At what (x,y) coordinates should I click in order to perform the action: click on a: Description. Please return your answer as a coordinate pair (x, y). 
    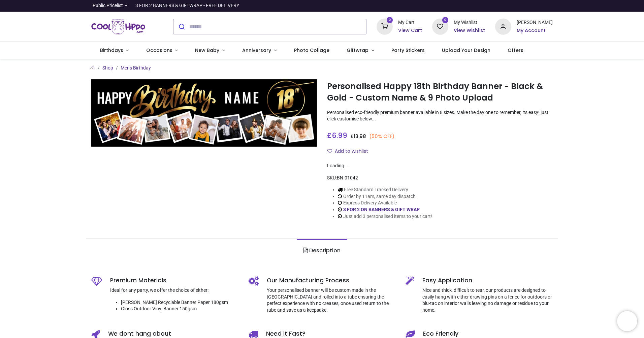
    Looking at the image, I should click on (322, 250).